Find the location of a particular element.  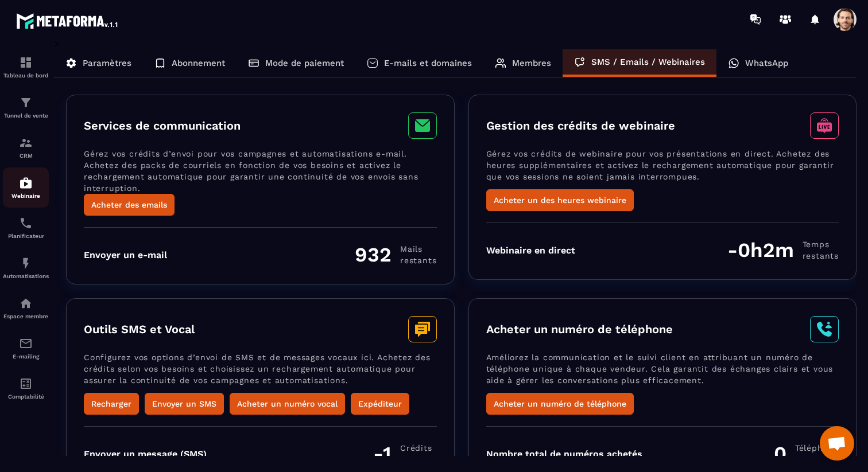

p: Mode de paiement is located at coordinates (304, 63).